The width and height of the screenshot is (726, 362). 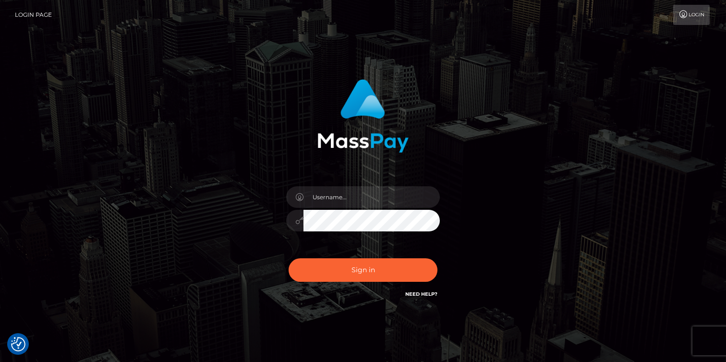 What do you see at coordinates (421, 294) in the screenshot?
I see `a: Need Help?` at bounding box center [421, 294].